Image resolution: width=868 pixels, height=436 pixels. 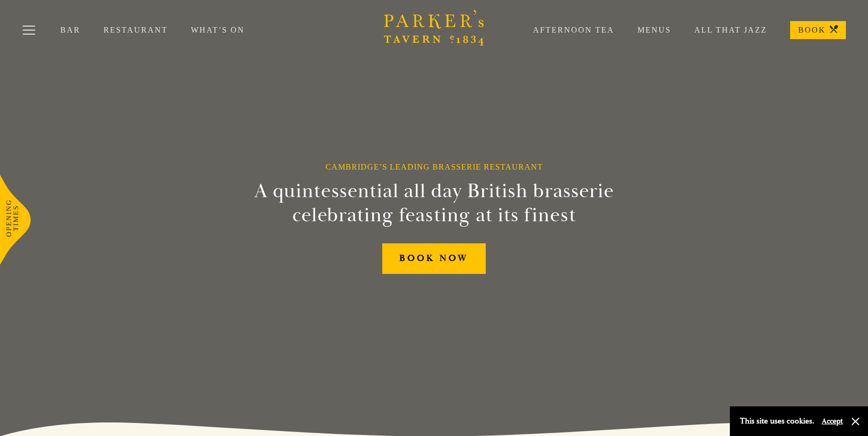 What do you see at coordinates (434, 259) in the screenshot?
I see `a: BOOK NOW` at bounding box center [434, 259].